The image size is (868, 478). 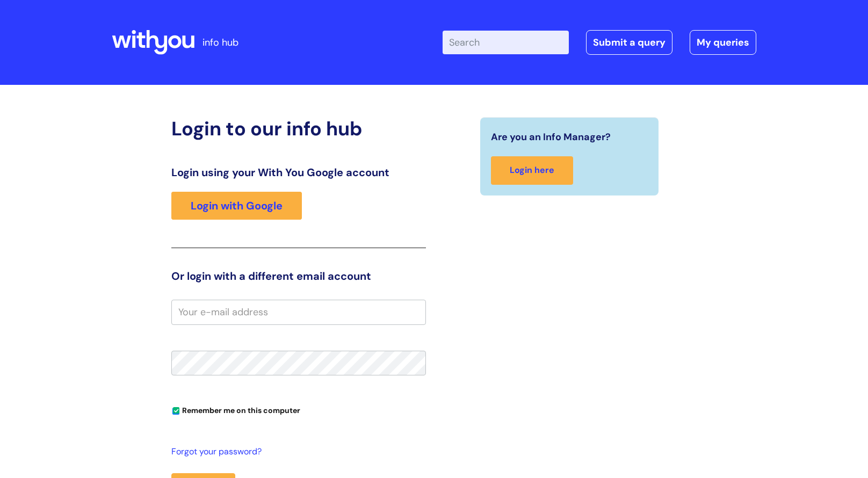 What do you see at coordinates (629, 42) in the screenshot?
I see `a: Submit a query` at bounding box center [629, 42].